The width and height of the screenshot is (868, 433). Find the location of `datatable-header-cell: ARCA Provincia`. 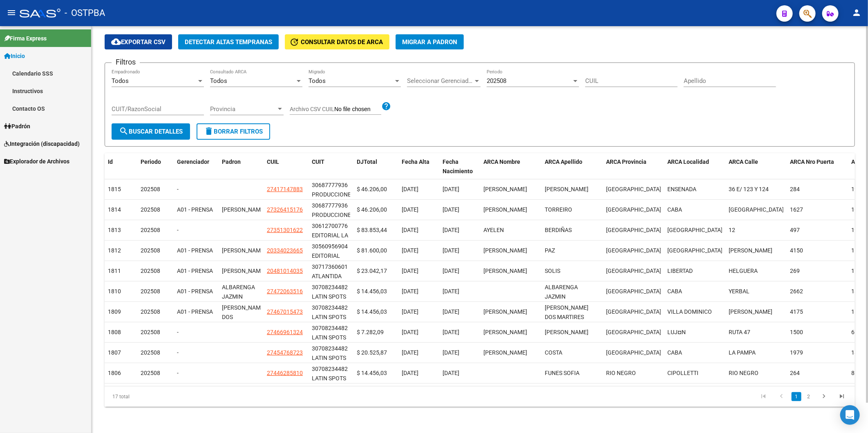

datatable-header-cell: ARCA Provincia is located at coordinates (633, 166).